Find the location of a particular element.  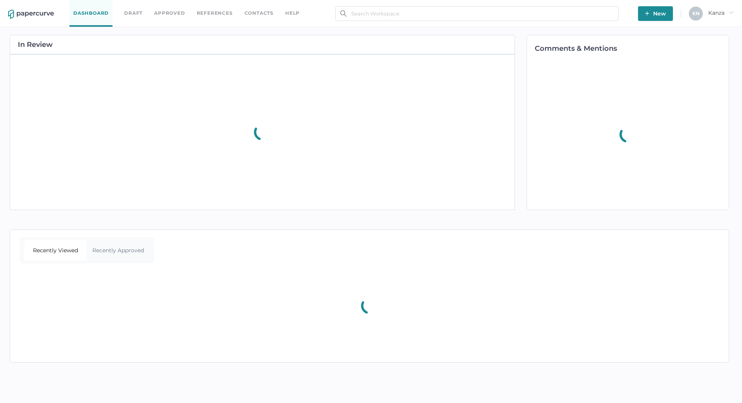

button: New is located at coordinates (655, 14).